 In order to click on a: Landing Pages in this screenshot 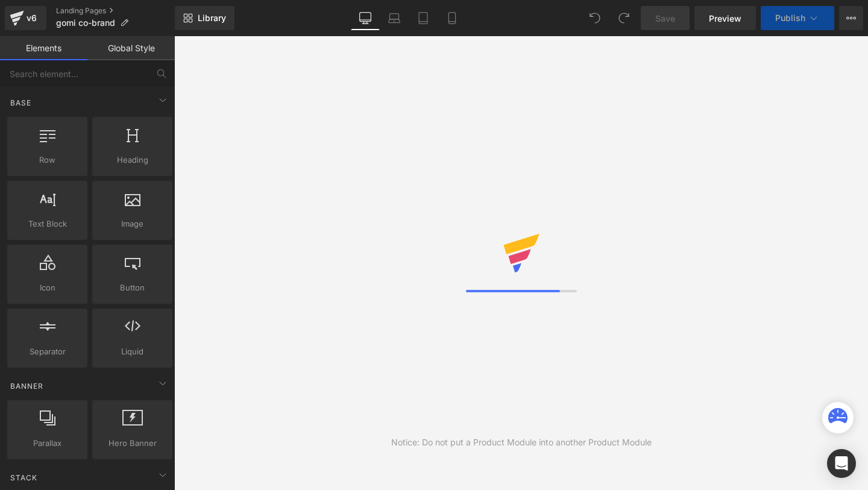, I will do `click(115, 11)`.